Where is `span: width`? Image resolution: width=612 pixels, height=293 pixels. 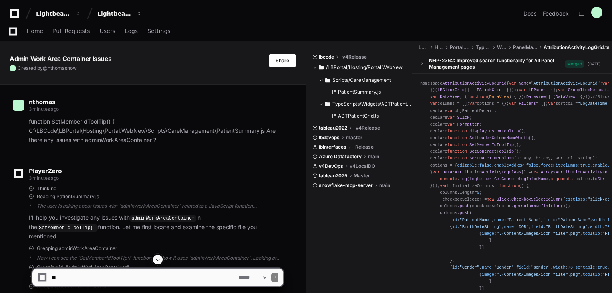 span: width is located at coordinates (596, 227).